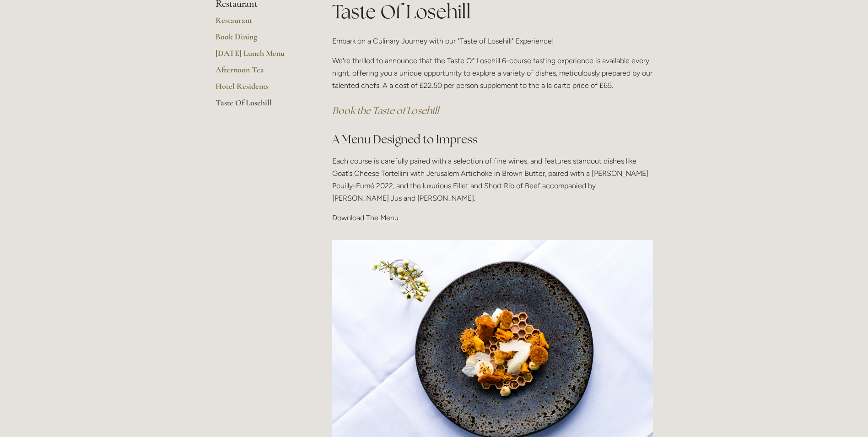 Image resolution: width=868 pixels, height=437 pixels. What do you see at coordinates (259, 40) in the screenshot?
I see `a: Book Dining` at bounding box center [259, 40].